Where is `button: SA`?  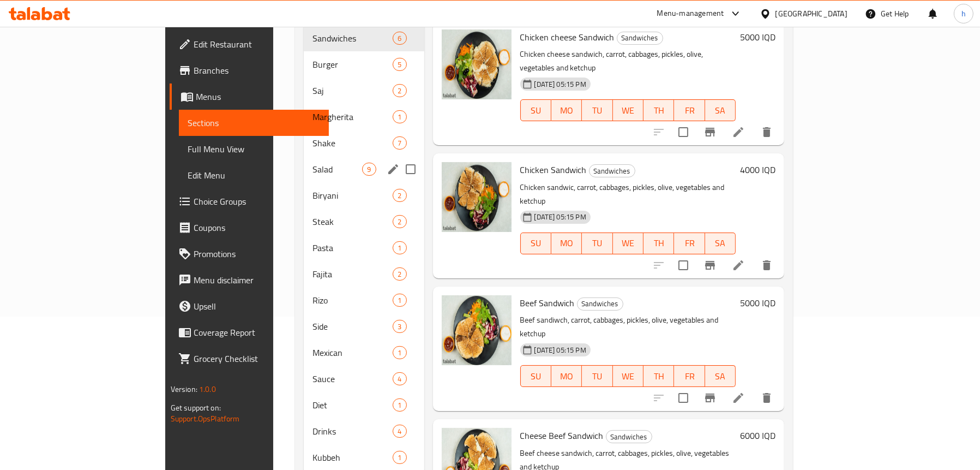 button: SA is located at coordinates (721, 111).